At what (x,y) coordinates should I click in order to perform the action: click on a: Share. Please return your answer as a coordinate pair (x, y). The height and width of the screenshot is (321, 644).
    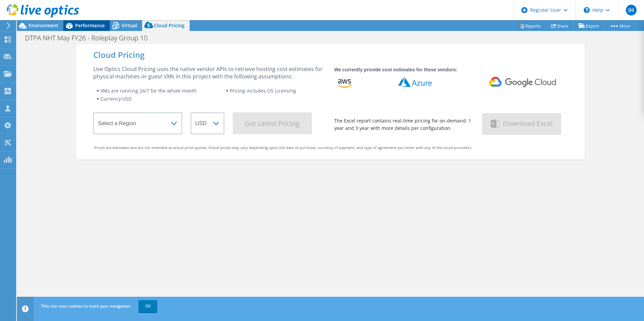
    Looking at the image, I should click on (560, 26).